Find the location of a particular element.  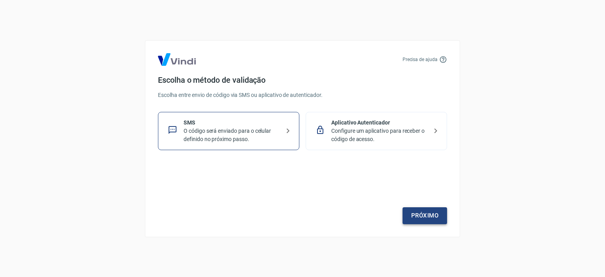

p: Aplicativo Autenticador is located at coordinates (379, 122).